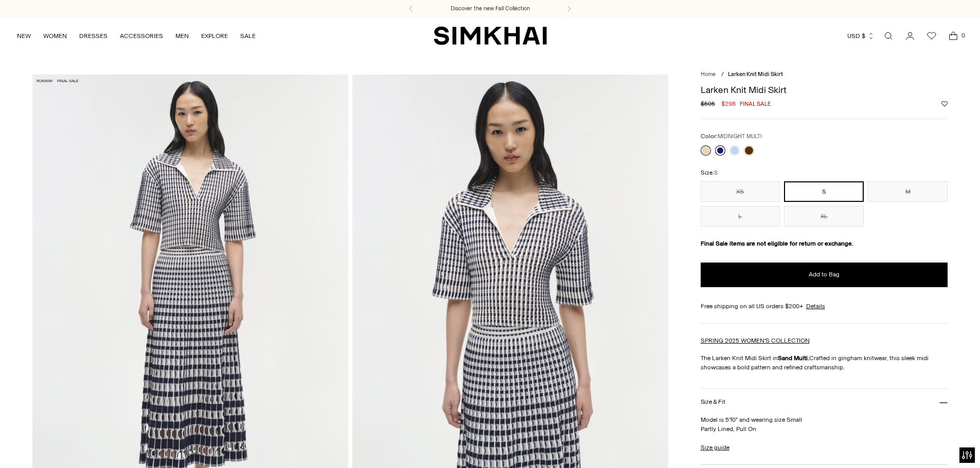 Image resolution: width=980 pixels, height=468 pixels. Describe the element at coordinates (908, 192) in the screenshot. I see `button: M` at that location.